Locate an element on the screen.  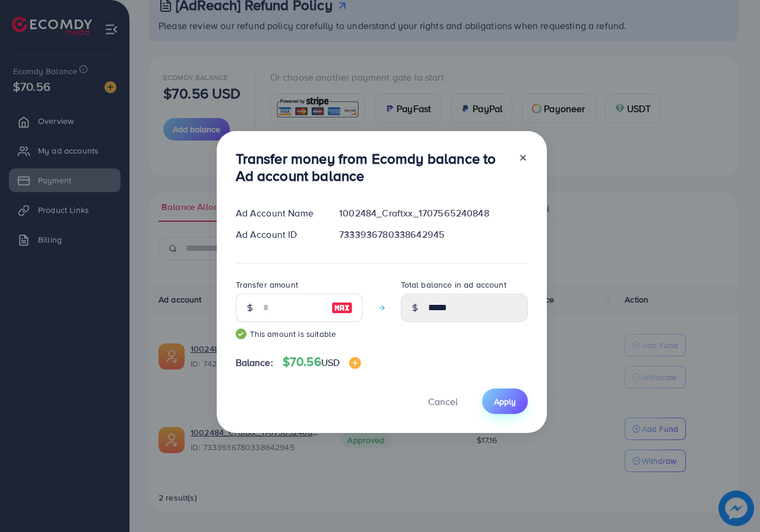
div: 1002484_Craftxx_1707565240848 is located at coordinates (433, 213).